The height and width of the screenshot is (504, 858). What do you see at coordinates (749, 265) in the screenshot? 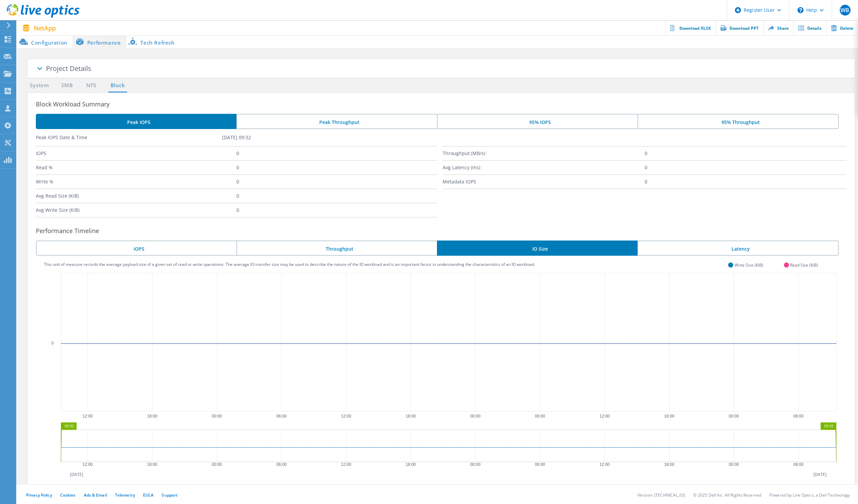
I see `label: Write Size (KiB)` at bounding box center [749, 265].